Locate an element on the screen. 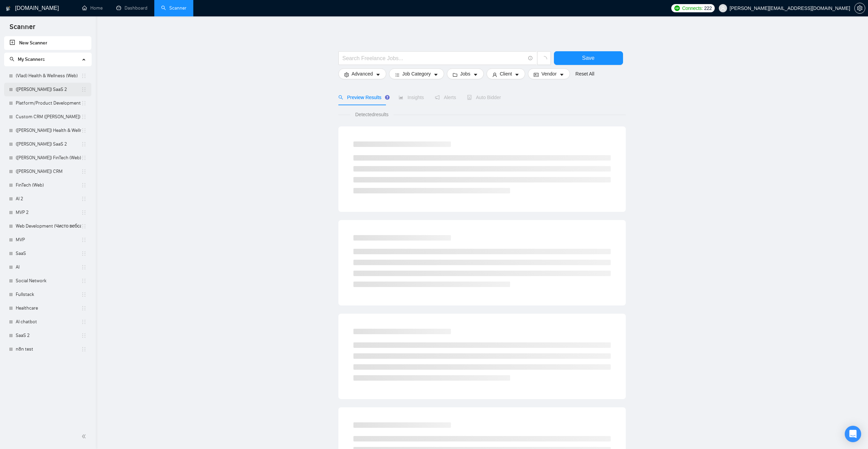 Image resolution: width=868 pixels, height=449 pixels. span: loading is located at coordinates (544, 59).